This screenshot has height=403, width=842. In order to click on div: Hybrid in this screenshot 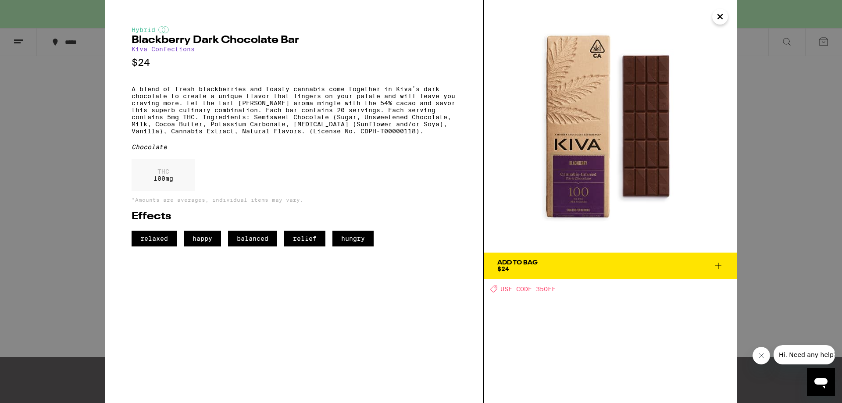, I will do `click(294, 30)`.